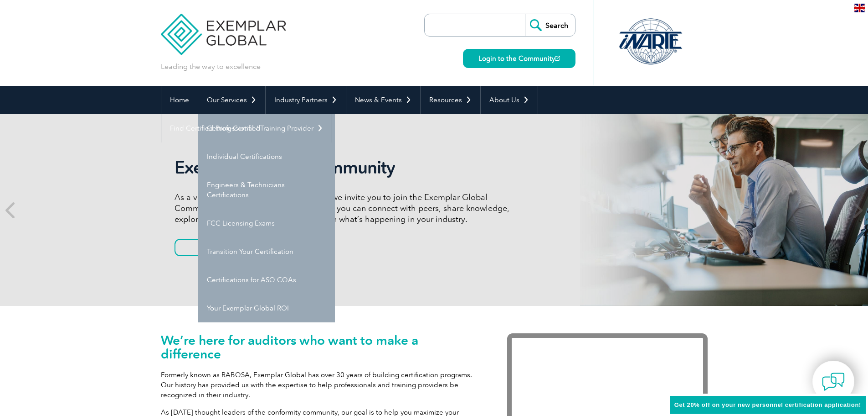 The height and width of the screenshot is (416, 868). I want to click on p: Formerly known as RABQSA, Exemplar Global has over 30 years of building certification programs. O..., so click(320, 385).